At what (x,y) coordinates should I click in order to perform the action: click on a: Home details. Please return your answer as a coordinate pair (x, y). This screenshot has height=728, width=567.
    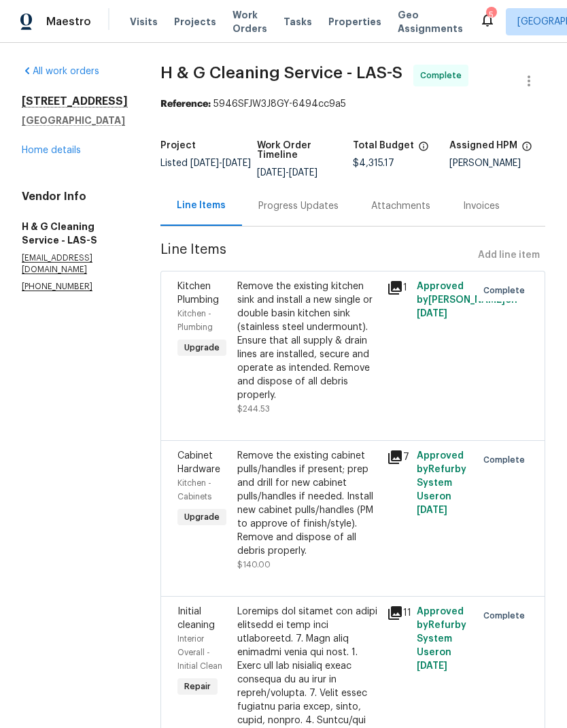
    Looking at the image, I should click on (51, 150).